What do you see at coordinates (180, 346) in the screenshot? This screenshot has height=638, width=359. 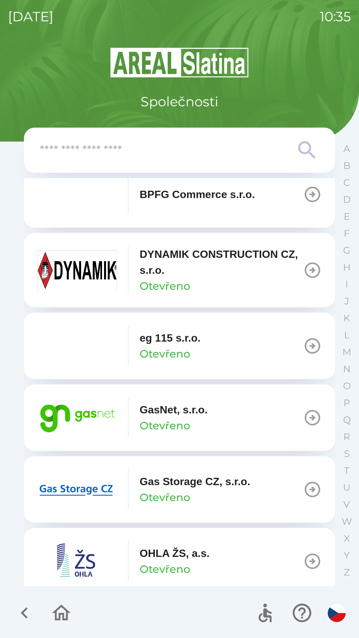 I see `button: eg 115 s.r.o.Otevřeno` at bounding box center [180, 346].